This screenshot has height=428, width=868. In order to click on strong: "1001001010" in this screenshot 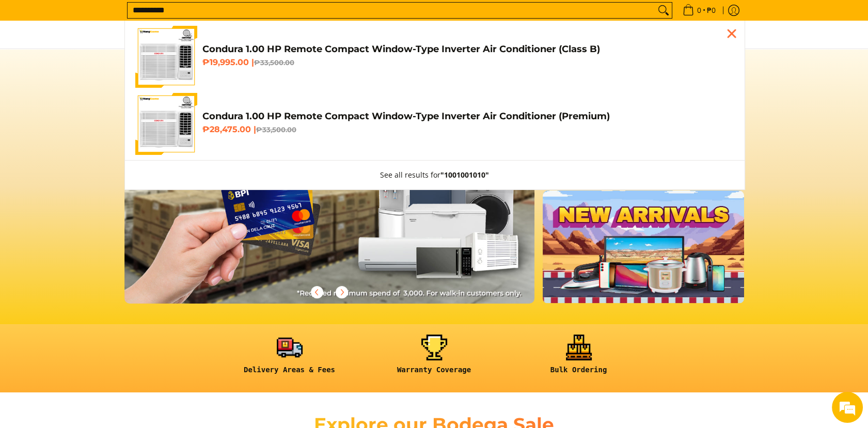, I will do `click(464, 175)`.